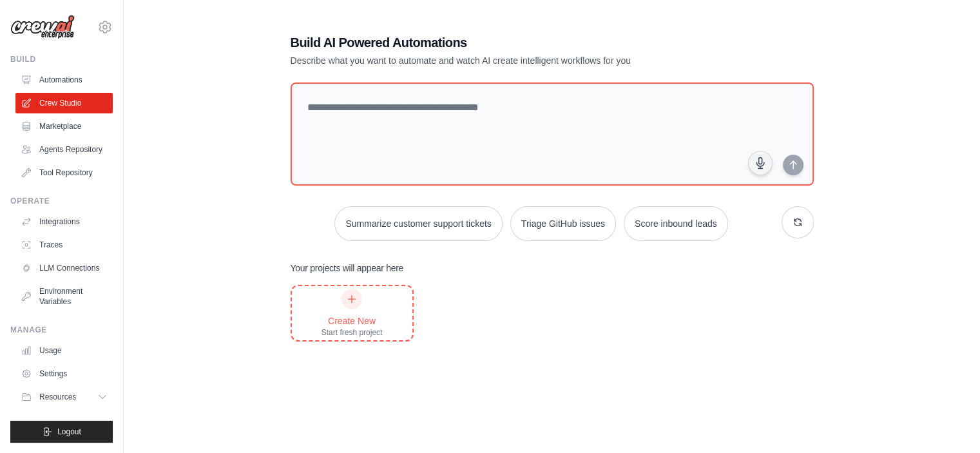 This screenshot has width=980, height=453. Describe the element at coordinates (57, 397) in the screenshot. I see `span: Resources` at that location.